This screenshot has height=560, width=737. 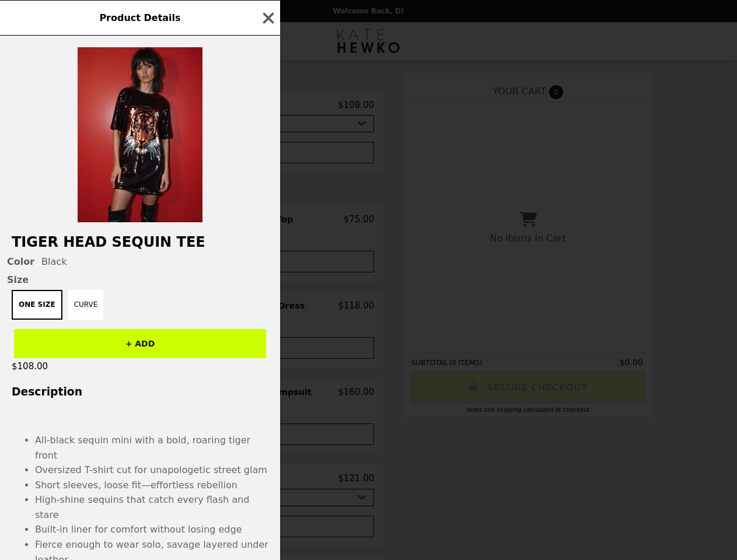 I want to click on span: Size, so click(x=140, y=280).